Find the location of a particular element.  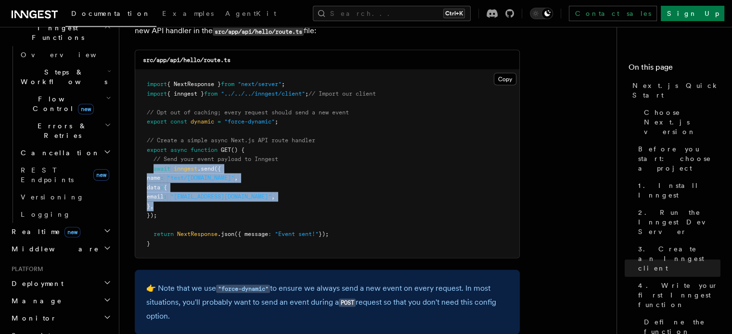

span: inngest is located at coordinates (185, 168).